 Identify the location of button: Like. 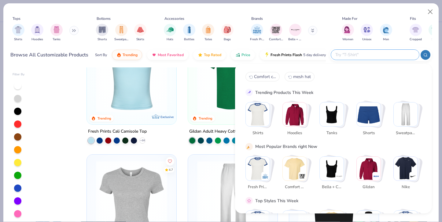
(170, 161).